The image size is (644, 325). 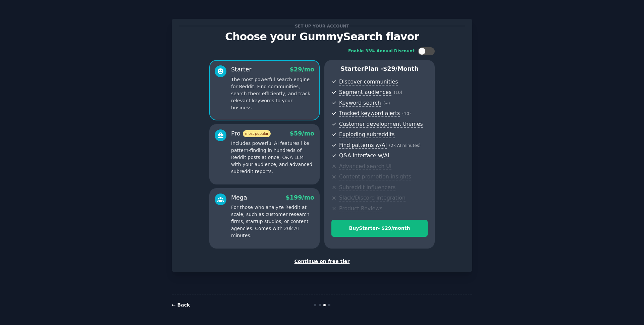 What do you see at coordinates (273, 221) in the screenshot?
I see `p: For those who analyze Reddit at scale, such as customer research firms, startup studios, or conte...` at bounding box center [273, 221].